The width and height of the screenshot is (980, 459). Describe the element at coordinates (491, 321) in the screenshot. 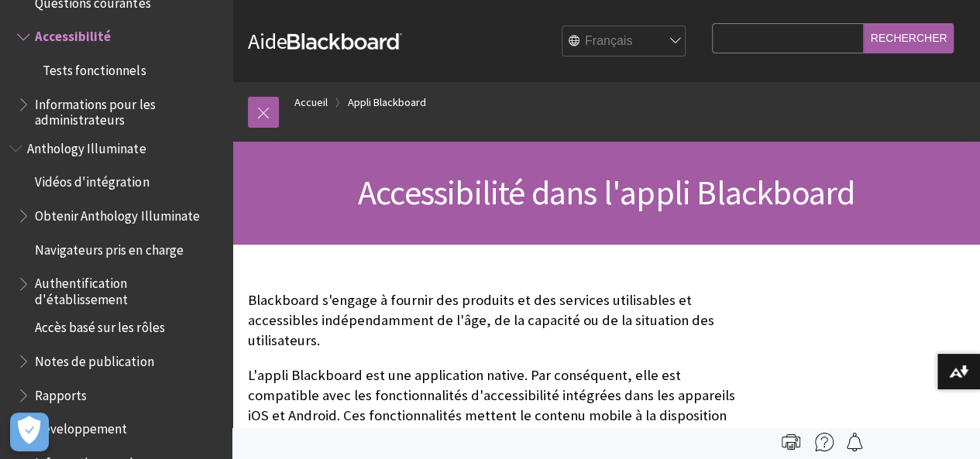

I see `p: Blackboard s'engage à fournir des produits et des services utilisables et accessibles indépendamm...` at that location.